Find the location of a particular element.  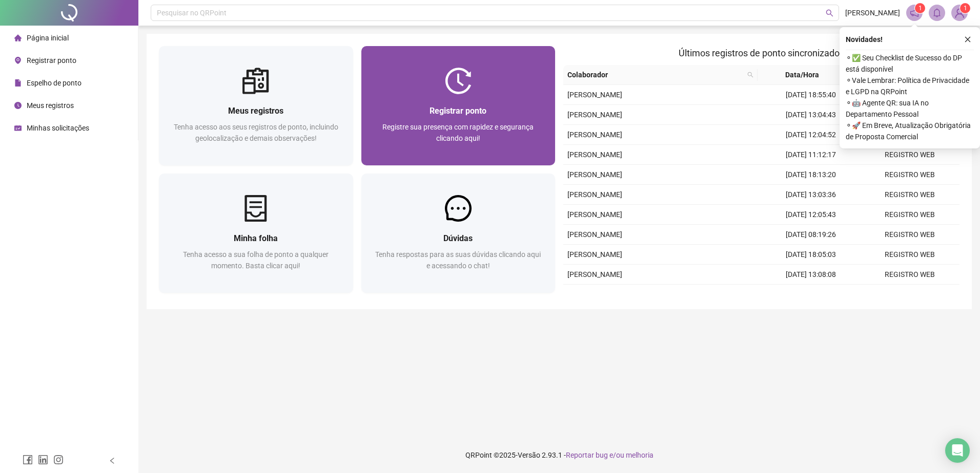

sup: Atualize o seu contato no menu Meus Dados is located at coordinates (966, 8).